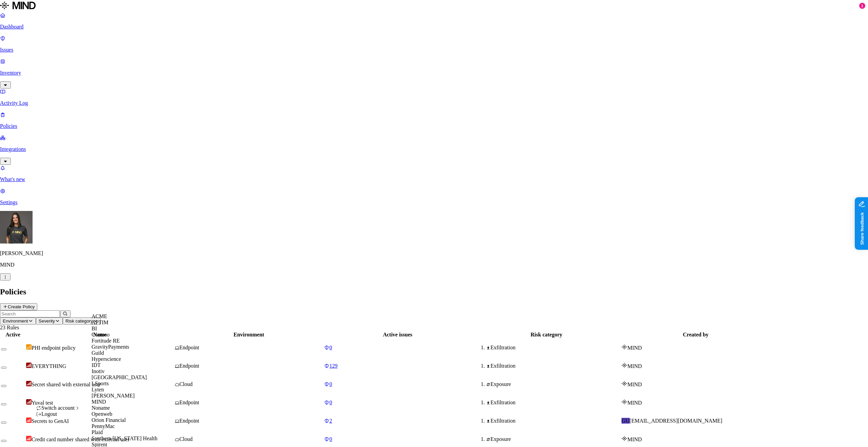 The height and width of the screenshot is (447, 868). I want to click on span: Openweb, so click(102, 413).